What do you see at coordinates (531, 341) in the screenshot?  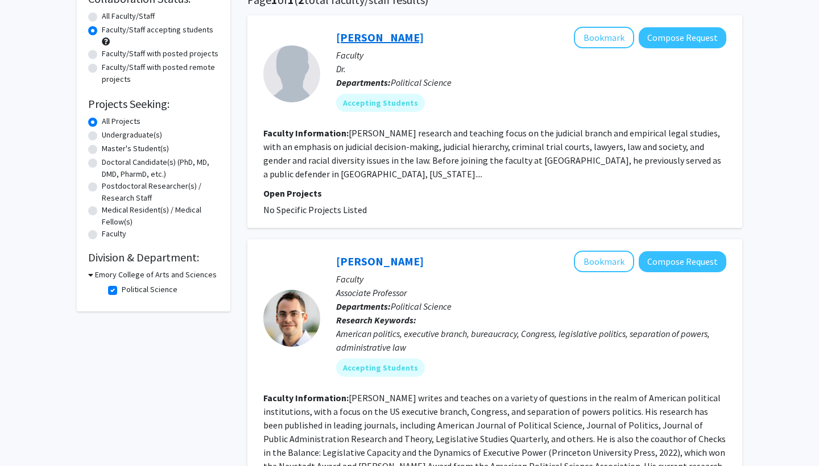 I see `div: American politics, executive branch, bureaucracy, Congress, legislative politics, separation of p...` at bounding box center [531, 341].